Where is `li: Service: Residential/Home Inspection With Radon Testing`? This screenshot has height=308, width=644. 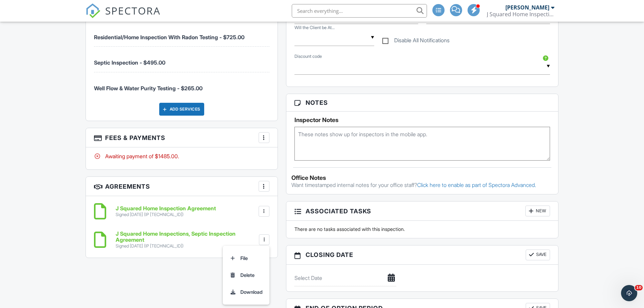
li: Service: Residential/Home Inspection With Radon Testing is located at coordinates (182, 34).